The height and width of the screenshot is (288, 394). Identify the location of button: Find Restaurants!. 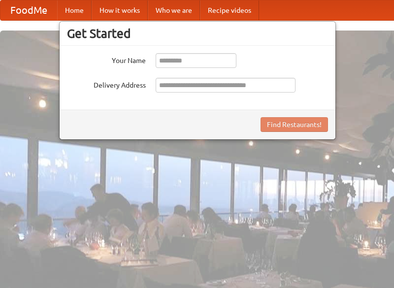
(294, 125).